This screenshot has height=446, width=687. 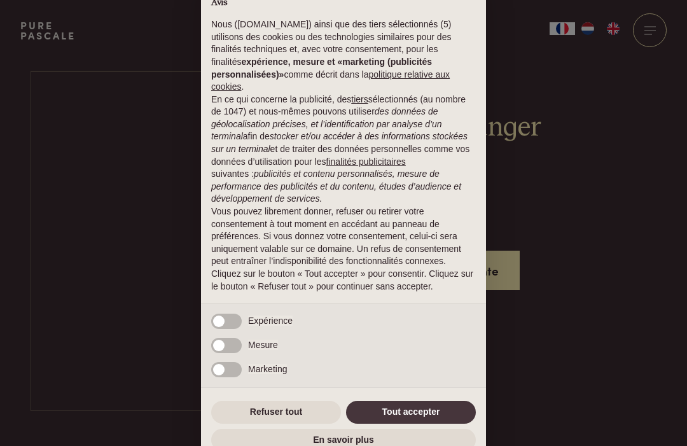 I want to click on p: En ce qui concerne la publicité, des sélectionnés (au nombre de 1047) et nous-mêmes pouvons utili..., so click(x=344, y=150).